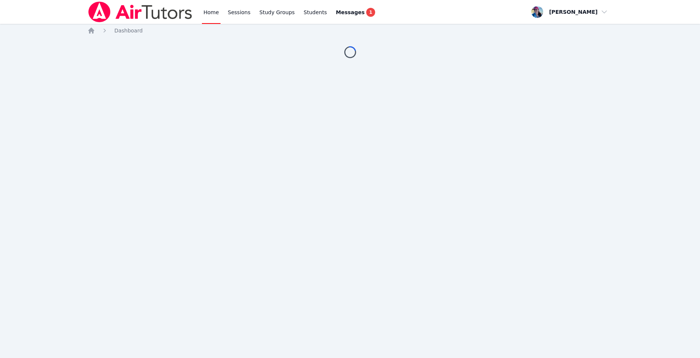  I want to click on span: 1, so click(371, 12).